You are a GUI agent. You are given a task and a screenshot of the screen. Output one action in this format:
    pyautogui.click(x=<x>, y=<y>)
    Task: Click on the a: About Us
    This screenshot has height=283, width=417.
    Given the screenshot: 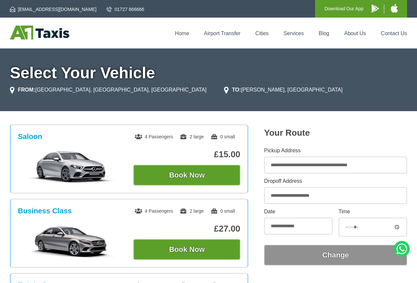 What is the action you would take?
    pyautogui.click(x=355, y=33)
    